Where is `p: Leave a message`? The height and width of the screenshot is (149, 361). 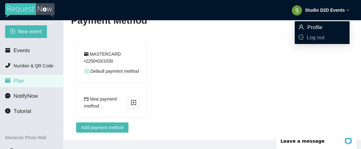 p: Leave a message is located at coordinates (40, 12).